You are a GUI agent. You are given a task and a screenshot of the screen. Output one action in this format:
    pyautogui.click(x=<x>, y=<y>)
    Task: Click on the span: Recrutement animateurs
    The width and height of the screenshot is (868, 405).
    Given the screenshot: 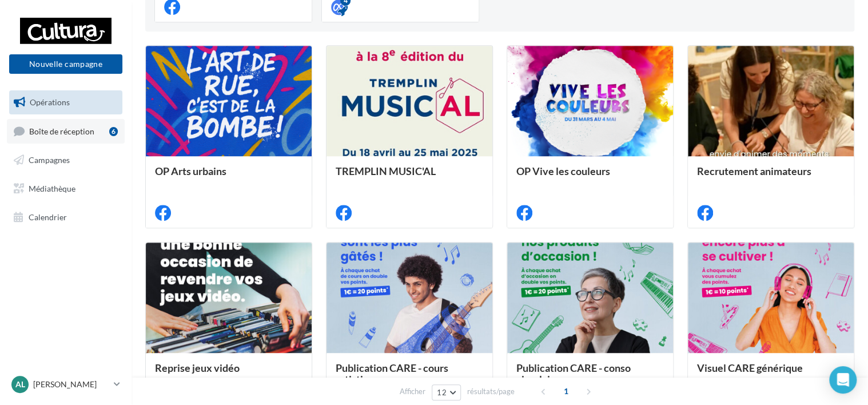 What is the action you would take?
    pyautogui.click(x=755, y=171)
    